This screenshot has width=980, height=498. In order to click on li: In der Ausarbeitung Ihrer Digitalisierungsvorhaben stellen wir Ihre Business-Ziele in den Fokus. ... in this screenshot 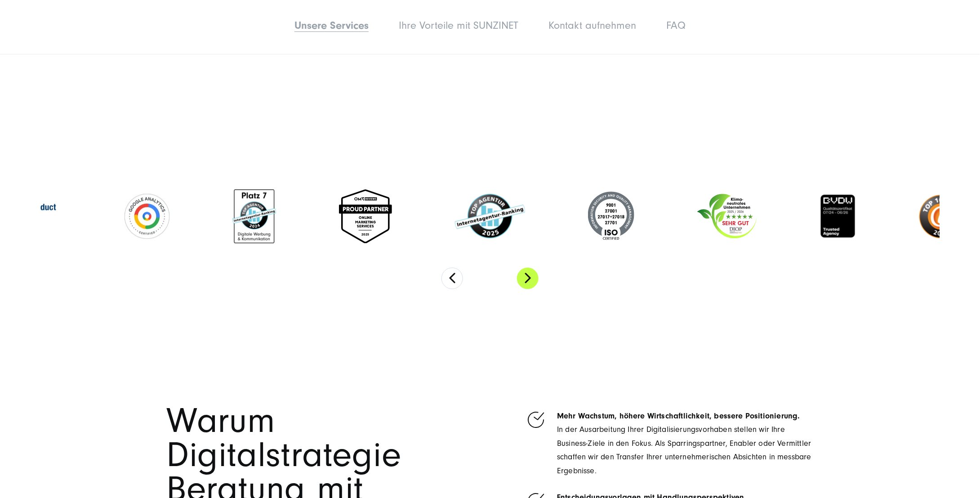, I will do `click(670, 443)`.